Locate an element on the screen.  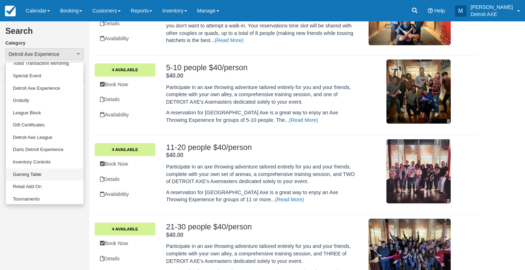
i: Help is located at coordinates (430, 11).